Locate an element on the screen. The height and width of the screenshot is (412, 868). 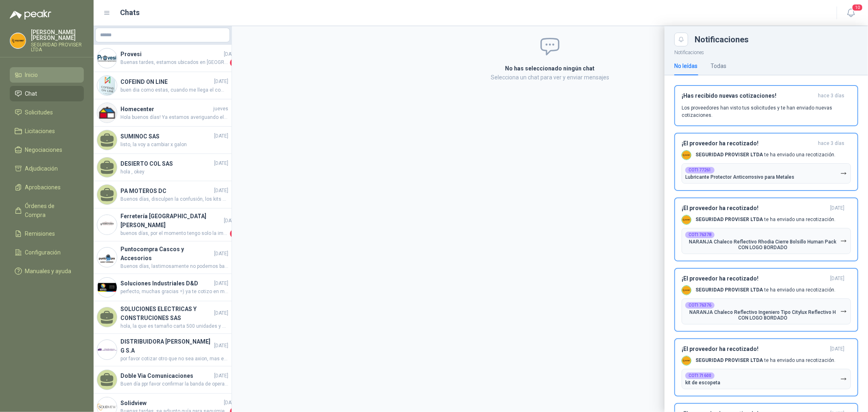
span: Chat is located at coordinates (32, 93).